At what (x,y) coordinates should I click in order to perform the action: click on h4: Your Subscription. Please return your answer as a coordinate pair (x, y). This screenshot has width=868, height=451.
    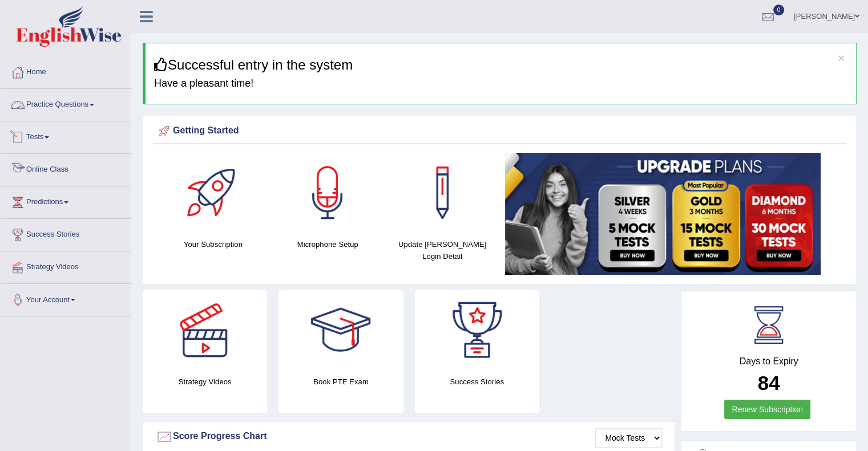
    Looking at the image, I should click on (213, 244).